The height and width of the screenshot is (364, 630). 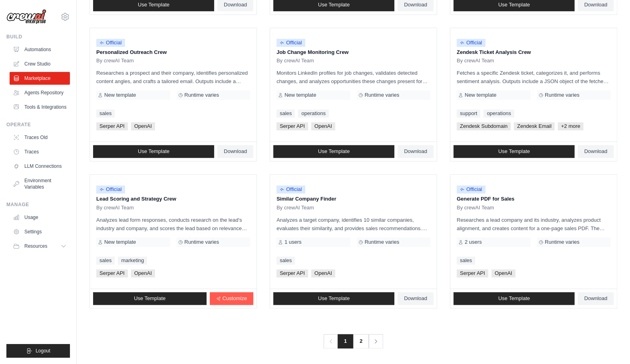 I want to click on a: Customize, so click(x=231, y=299).